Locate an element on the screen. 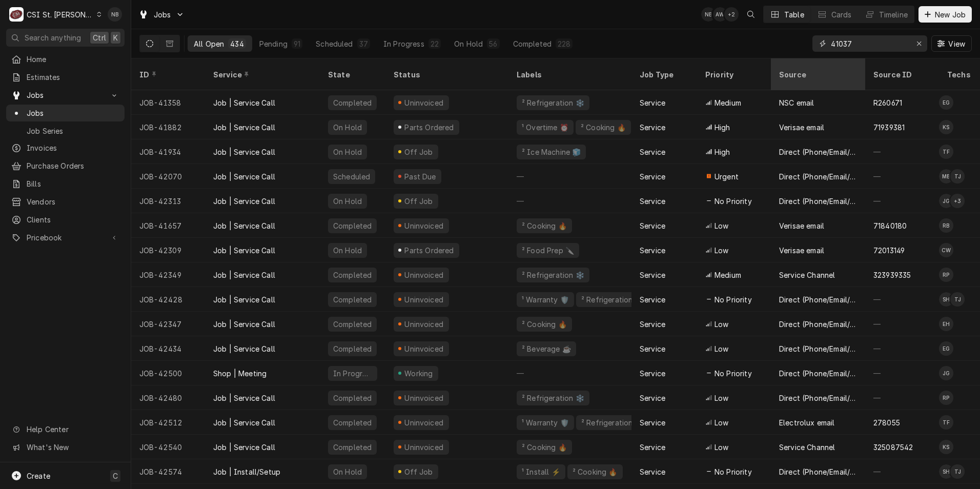  div: SH is located at coordinates (946, 299).